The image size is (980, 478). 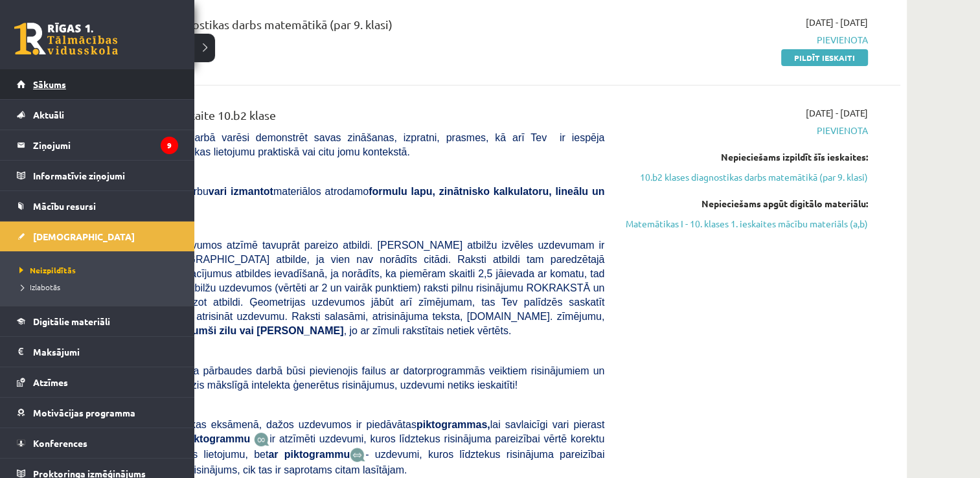 I want to click on legend: Maksājumi, so click(x=106, y=351).